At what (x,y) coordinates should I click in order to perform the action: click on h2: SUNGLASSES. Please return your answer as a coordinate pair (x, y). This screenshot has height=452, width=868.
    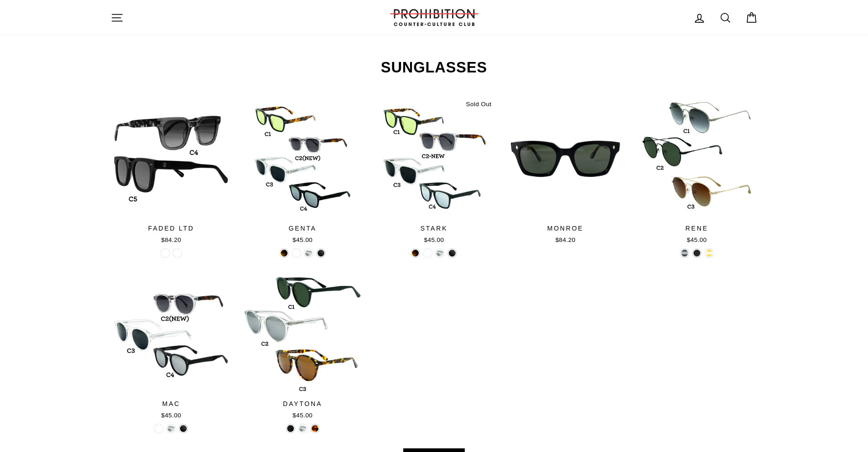
    Looking at the image, I should click on (434, 67).